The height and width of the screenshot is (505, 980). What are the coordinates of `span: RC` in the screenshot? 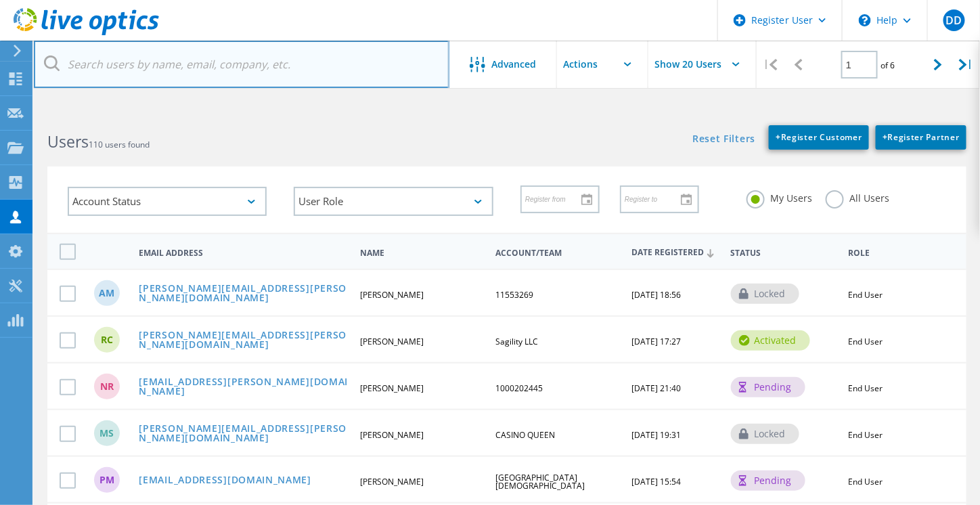 It's located at (107, 340).